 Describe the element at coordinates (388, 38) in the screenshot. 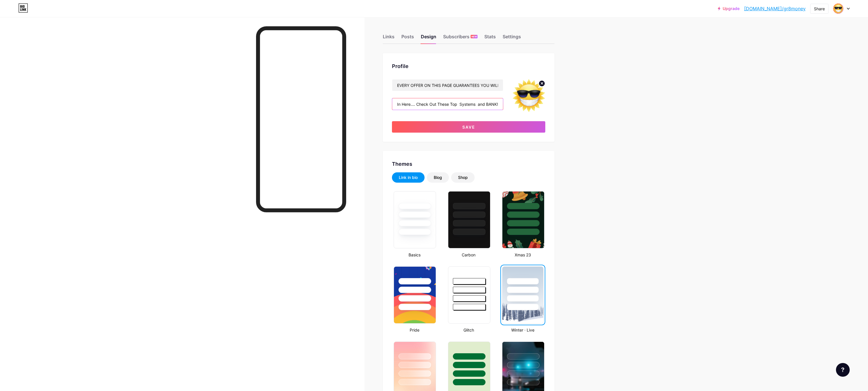

I see `div: Links` at that location.